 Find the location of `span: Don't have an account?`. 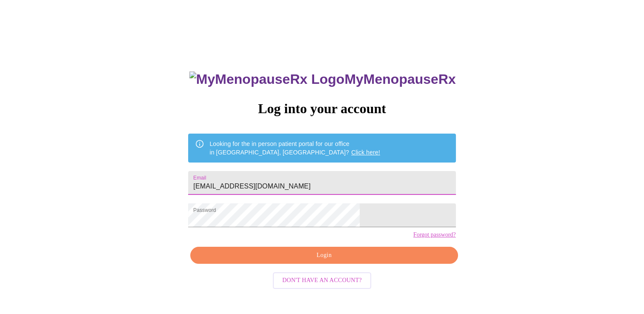

span: Don't have an account? is located at coordinates (322, 280).